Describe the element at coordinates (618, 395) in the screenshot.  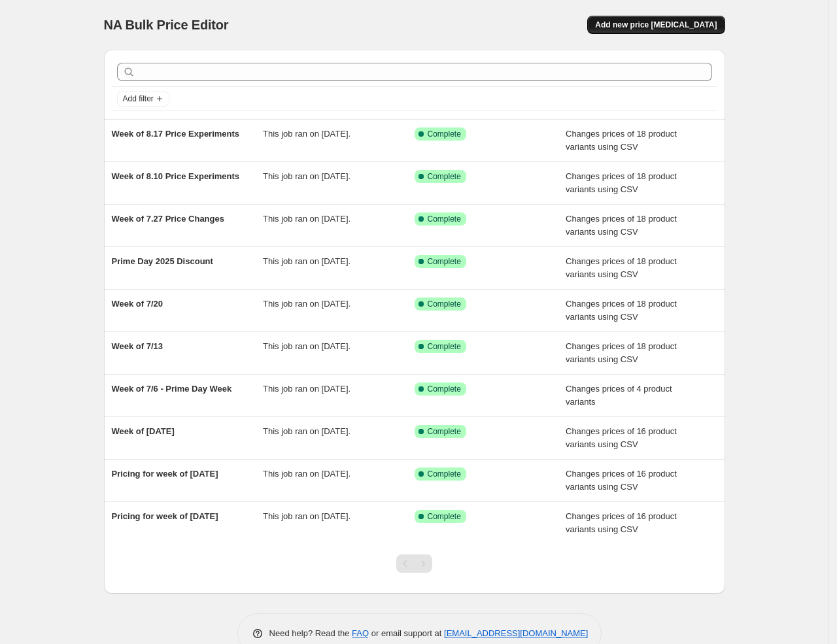
I see `span: Changes prices of 4 product variants` at that location.